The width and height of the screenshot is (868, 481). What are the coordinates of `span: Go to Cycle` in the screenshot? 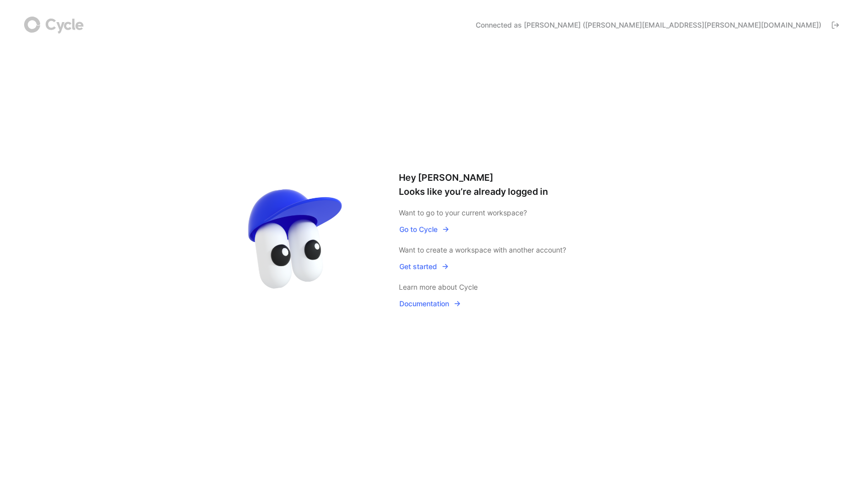 It's located at (425, 229).